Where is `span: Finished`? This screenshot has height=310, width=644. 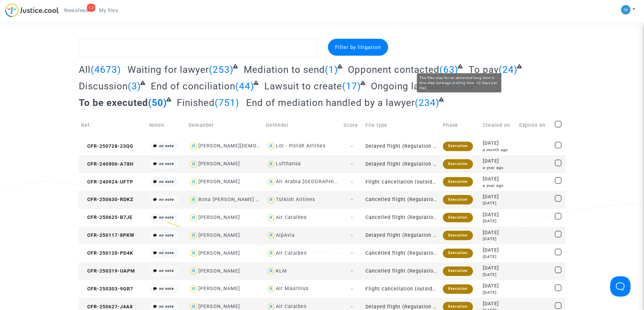
span: Finished is located at coordinates (196, 102).